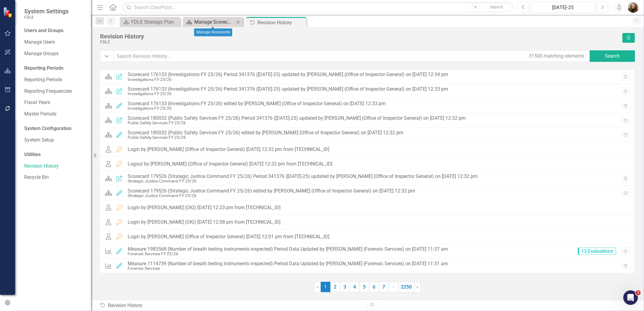 The width and height of the screenshot is (644, 311). What do you see at coordinates (55, 128) in the screenshot?
I see `div: System Configuration` at bounding box center [55, 128].